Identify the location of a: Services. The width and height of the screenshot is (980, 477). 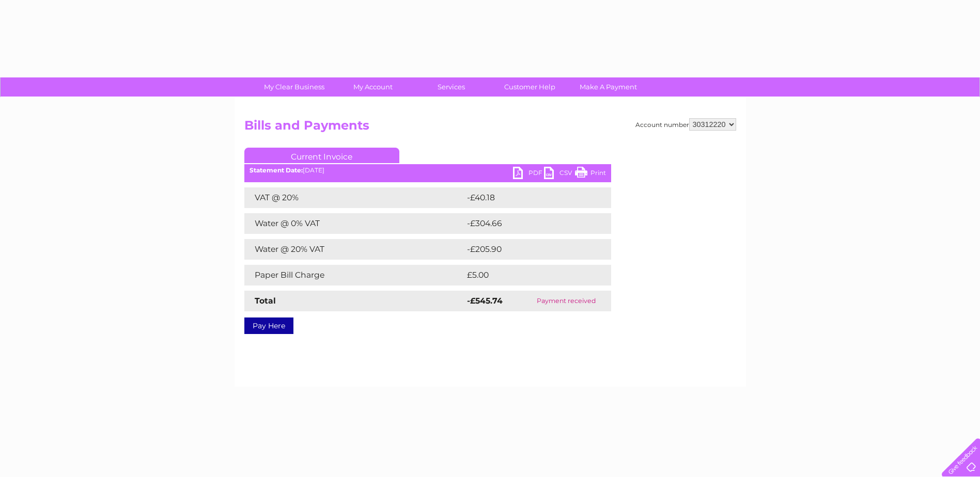
(451, 86).